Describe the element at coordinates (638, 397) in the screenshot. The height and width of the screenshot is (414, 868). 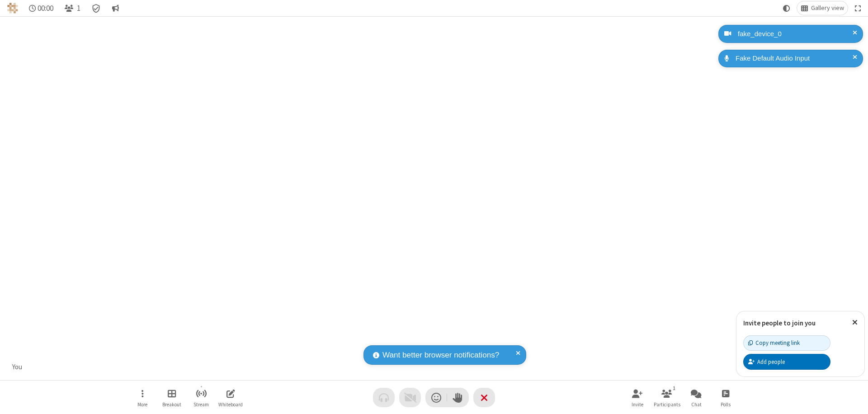
I see `button: Invite participants (⌘+Shift+I)` at that location.